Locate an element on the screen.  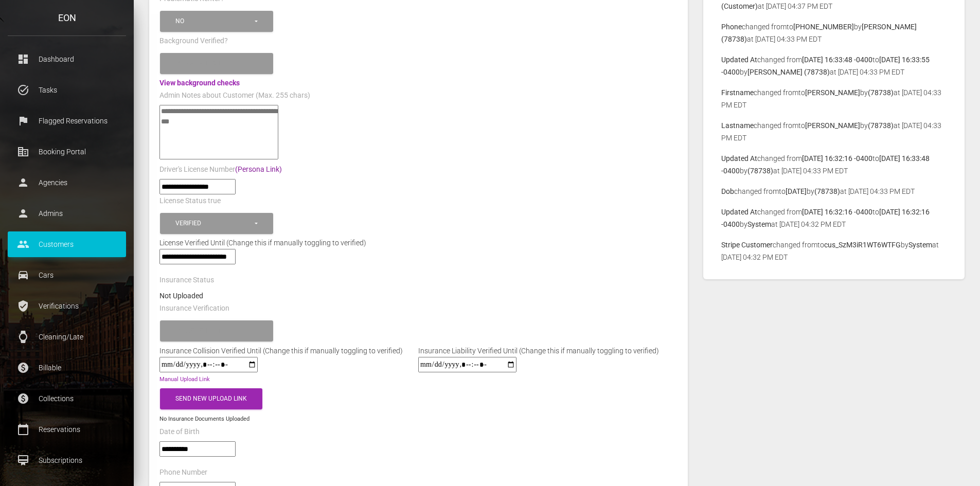
label: Driver's License Number is located at coordinates (221, 170).